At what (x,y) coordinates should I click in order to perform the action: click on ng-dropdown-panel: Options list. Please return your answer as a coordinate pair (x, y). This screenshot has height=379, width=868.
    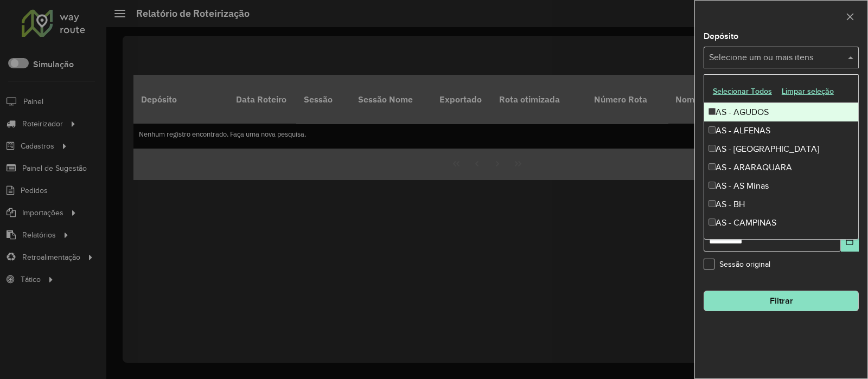
    Looking at the image, I should click on (781, 157).